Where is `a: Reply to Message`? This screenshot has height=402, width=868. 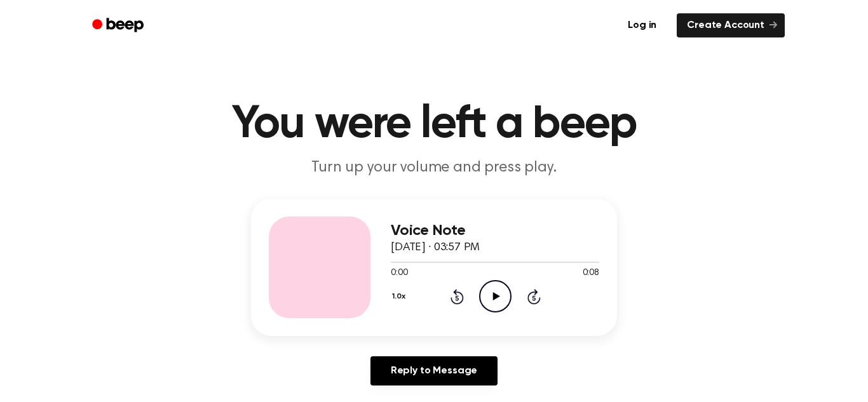 a: Reply to Message is located at coordinates (434, 371).